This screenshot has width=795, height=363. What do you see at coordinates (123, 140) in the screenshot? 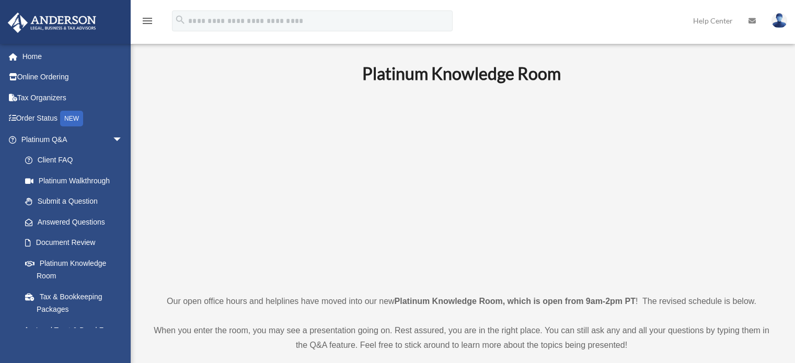
I see `span: arrow_drop_down` at bounding box center [123, 140].